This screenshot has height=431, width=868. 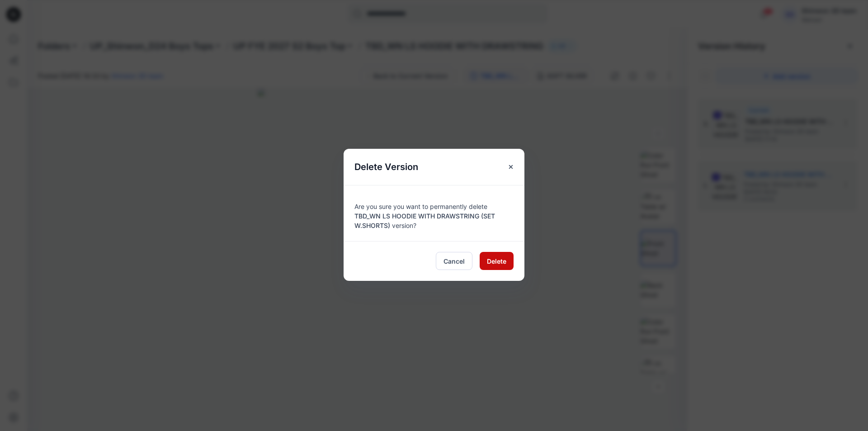 I want to click on div: Are you sure you want to permanently delete version?, so click(x=434, y=213).